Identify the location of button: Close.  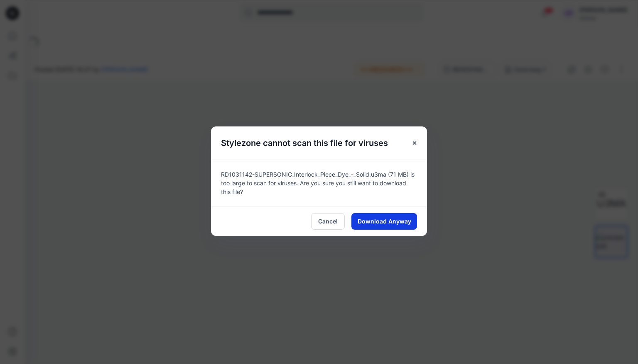
(414, 143).